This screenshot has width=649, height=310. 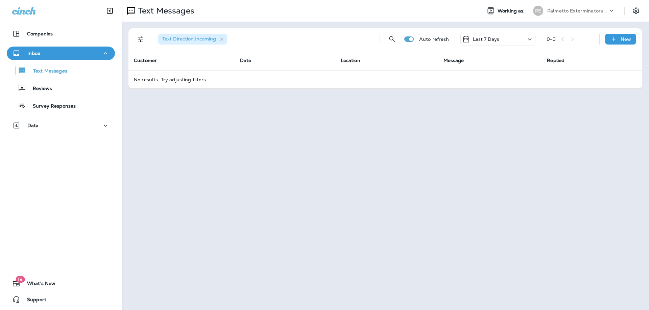 What do you see at coordinates (61, 34) in the screenshot?
I see `button: Companies` at bounding box center [61, 34].